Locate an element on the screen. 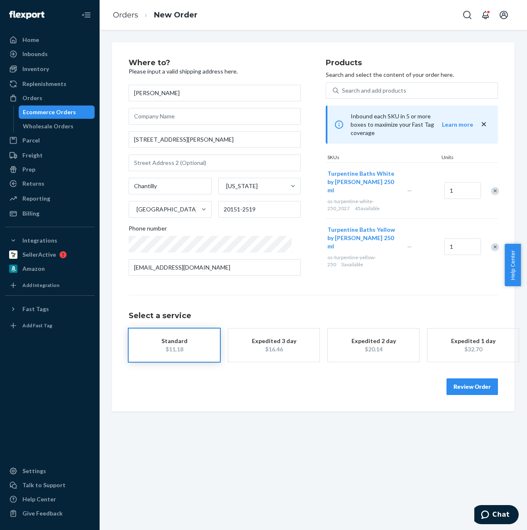 The image size is (527, 530). div: Expedited 2 day is located at coordinates (374, 341).